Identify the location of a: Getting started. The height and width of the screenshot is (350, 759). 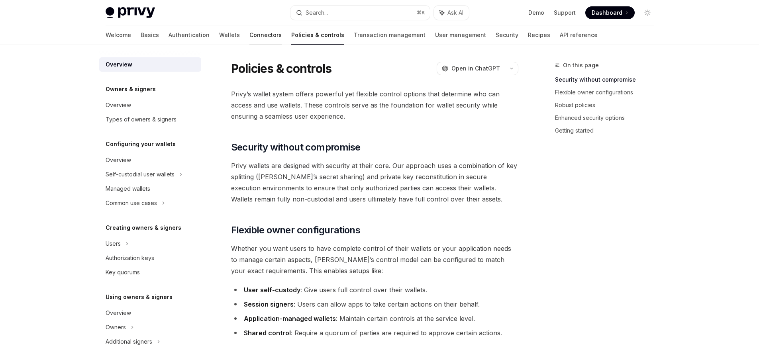
(608, 131).